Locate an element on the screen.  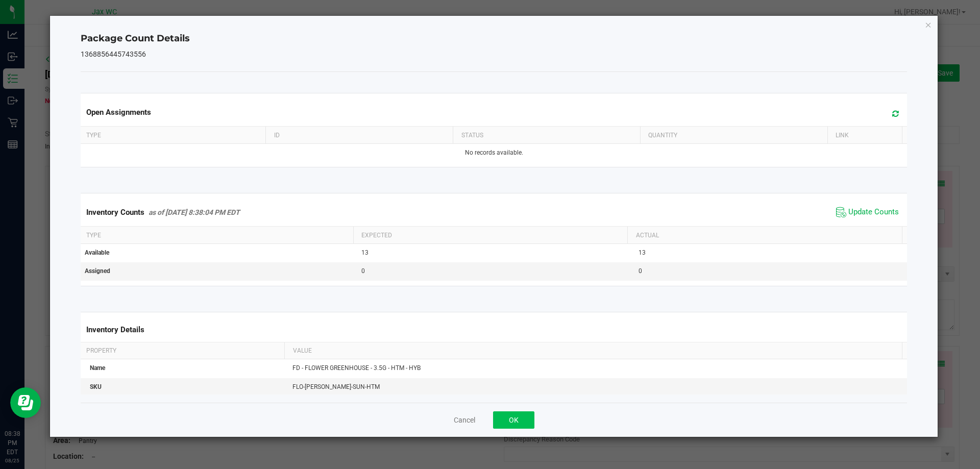
h4: Package Count Details is located at coordinates (495, 39).